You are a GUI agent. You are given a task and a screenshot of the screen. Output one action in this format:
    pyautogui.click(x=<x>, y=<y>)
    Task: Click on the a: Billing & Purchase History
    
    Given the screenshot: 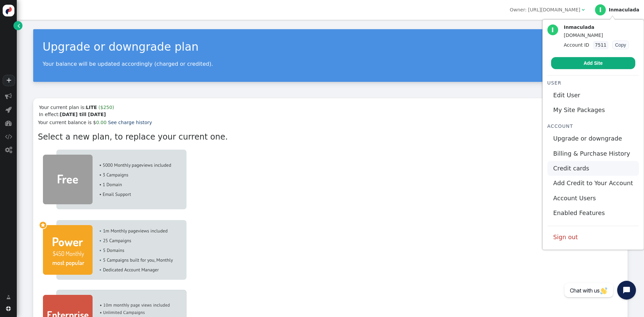 What is the action you would take?
    pyautogui.click(x=593, y=154)
    